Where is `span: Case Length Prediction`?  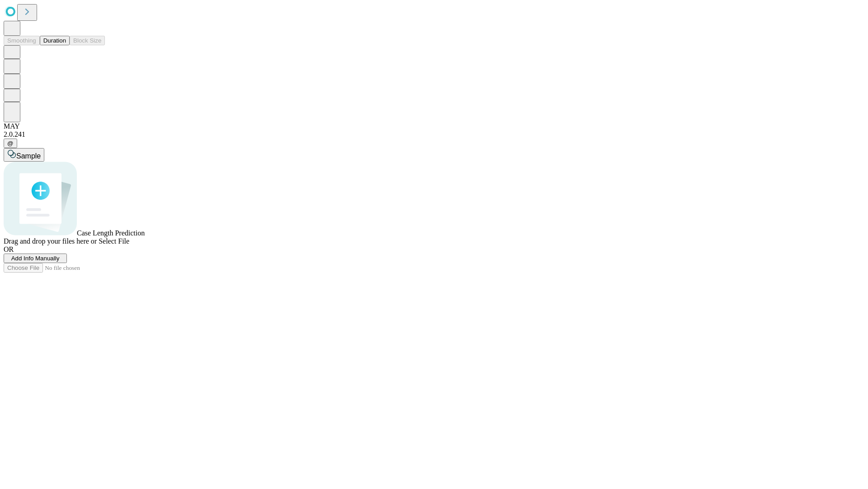
span: Case Length Prediction is located at coordinates (111, 233).